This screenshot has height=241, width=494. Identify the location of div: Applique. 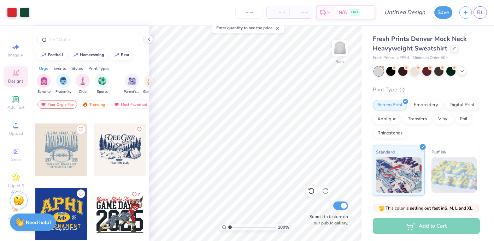
(387, 119).